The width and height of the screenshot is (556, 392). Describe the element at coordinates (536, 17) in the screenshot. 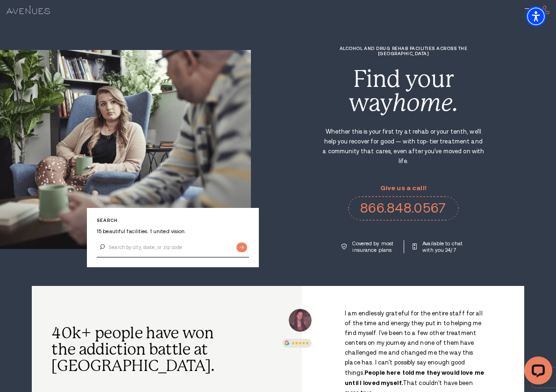

I see `div: Accessibility Menu` at that location.